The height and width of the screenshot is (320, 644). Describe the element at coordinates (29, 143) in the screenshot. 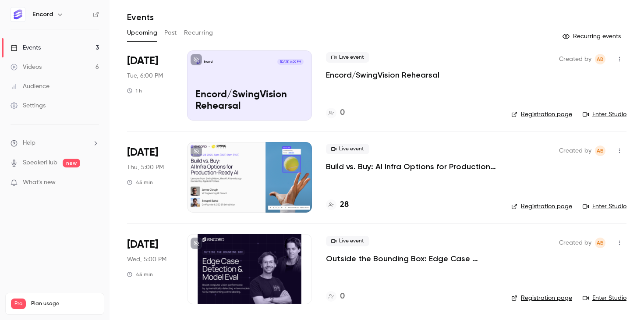

I see `span: Help` at that location.